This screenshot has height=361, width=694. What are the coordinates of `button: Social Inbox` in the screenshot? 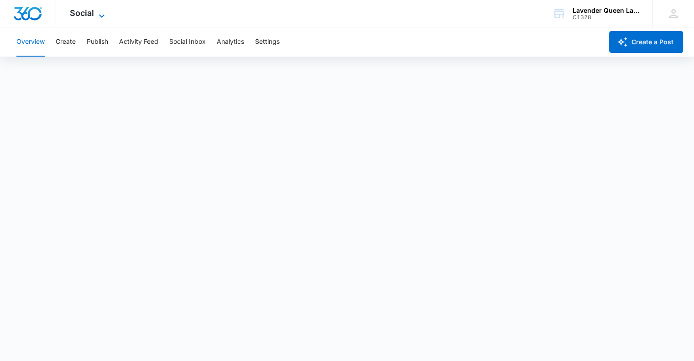 It's located at (188, 42).